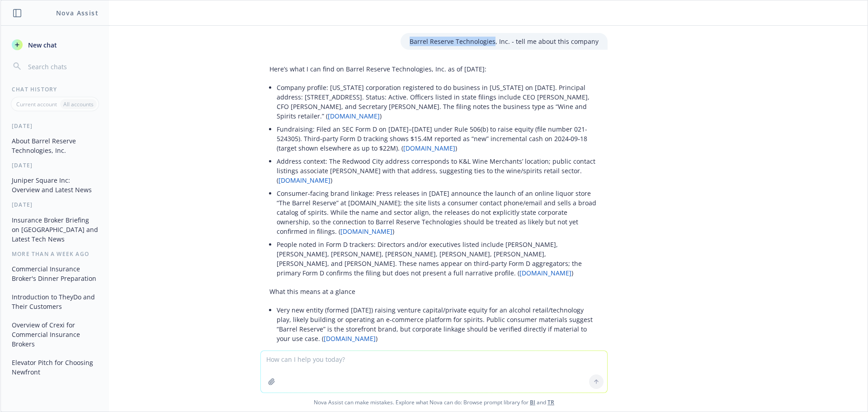 The height and width of the screenshot is (412, 868). I want to click on span: New chat, so click(42, 45).